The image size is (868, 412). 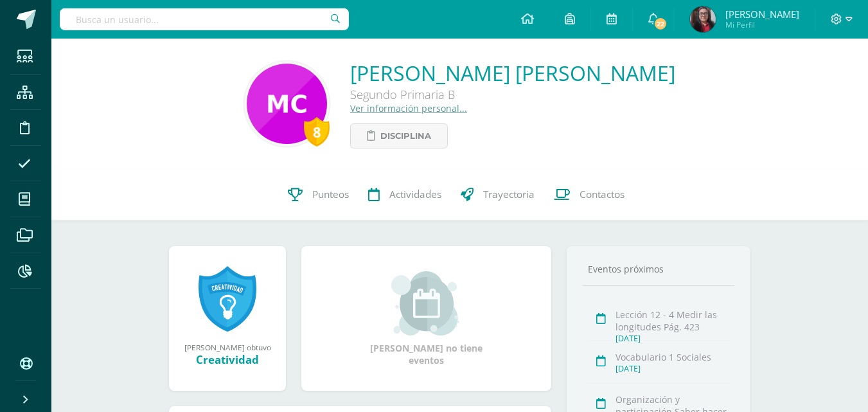 What do you see at coordinates (497, 194) in the screenshot?
I see `a: Trayectoria` at bounding box center [497, 194].